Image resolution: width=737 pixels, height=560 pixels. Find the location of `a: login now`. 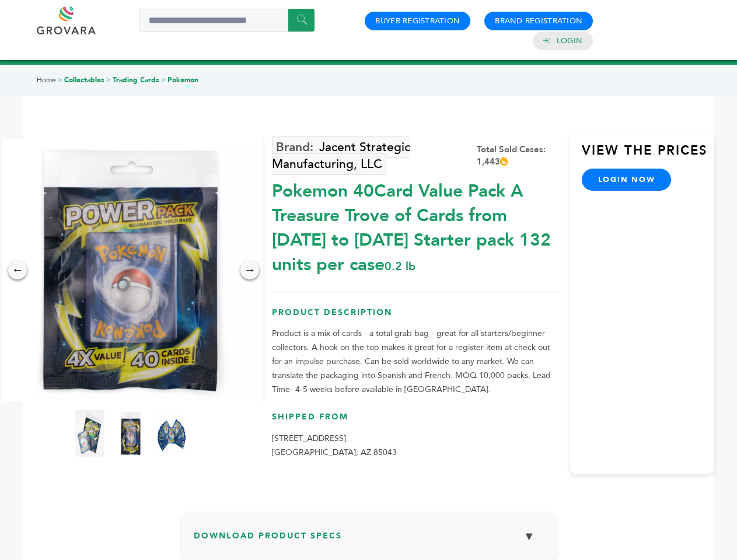

a: login now is located at coordinates (627, 180).